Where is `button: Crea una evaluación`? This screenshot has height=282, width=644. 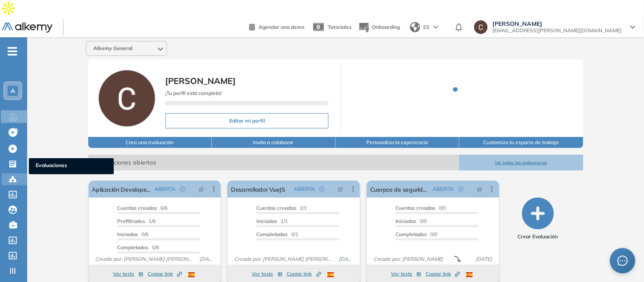 button: Crea una evaluación is located at coordinates (150, 143).